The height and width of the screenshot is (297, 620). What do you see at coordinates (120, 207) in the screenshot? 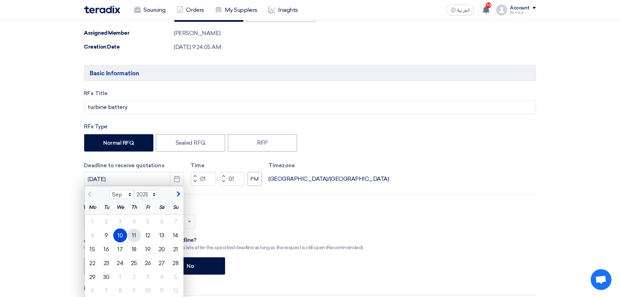
I see `div: We` at bounding box center [120, 207].